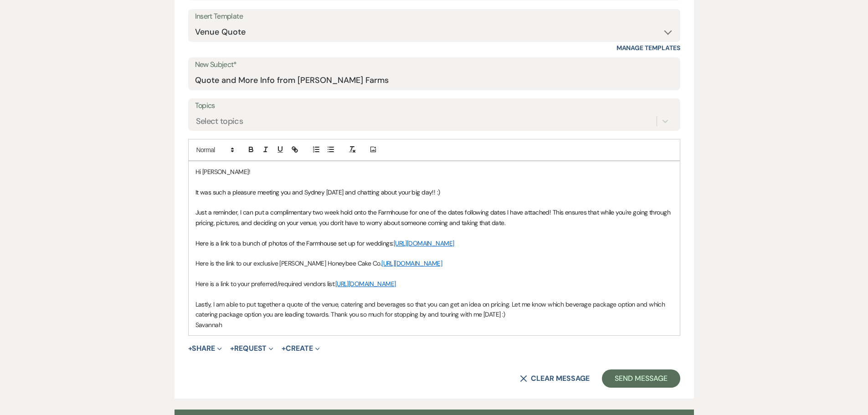  What do you see at coordinates (434, 16) in the screenshot?
I see `div: Insert Template` at bounding box center [434, 16].